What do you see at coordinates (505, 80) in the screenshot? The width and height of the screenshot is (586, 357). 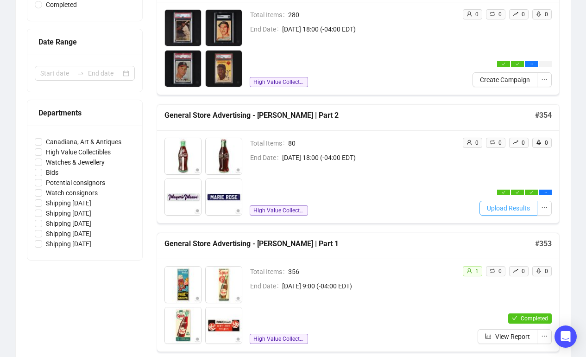 I see `button: Create Campaign` at bounding box center [505, 80].